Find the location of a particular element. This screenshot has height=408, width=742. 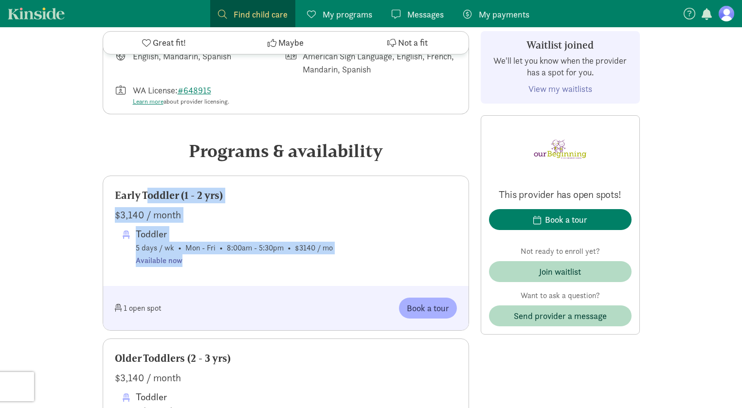

div: Book a tour is located at coordinates (566, 219).